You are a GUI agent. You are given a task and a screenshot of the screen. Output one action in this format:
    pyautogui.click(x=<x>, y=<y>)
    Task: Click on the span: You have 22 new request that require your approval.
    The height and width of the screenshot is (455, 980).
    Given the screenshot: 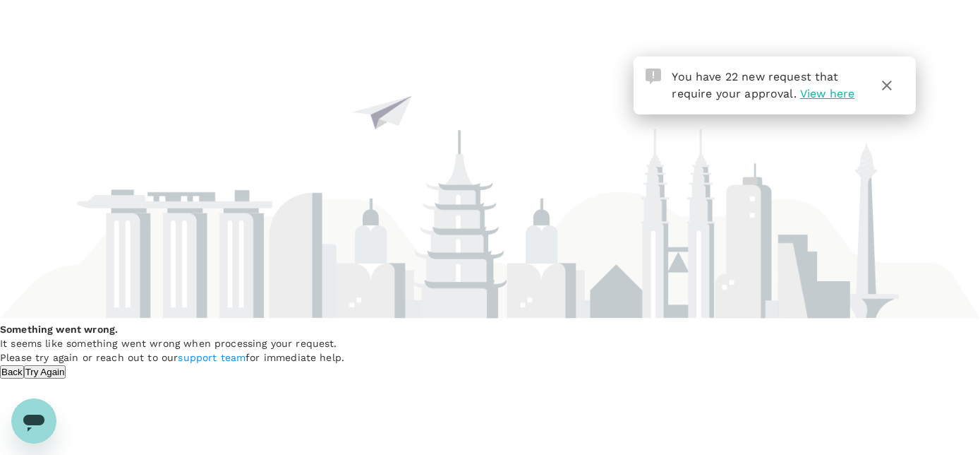 What is the action you would take?
    pyautogui.click(x=756, y=85)
    